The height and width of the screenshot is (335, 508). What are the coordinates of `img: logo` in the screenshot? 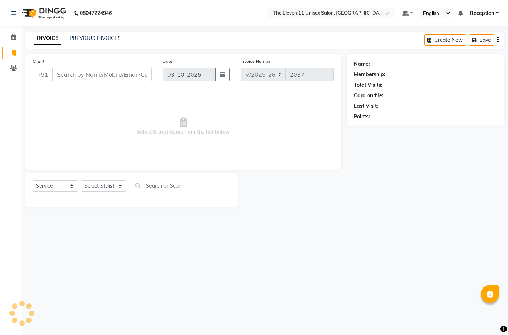 It's located at (43, 13).